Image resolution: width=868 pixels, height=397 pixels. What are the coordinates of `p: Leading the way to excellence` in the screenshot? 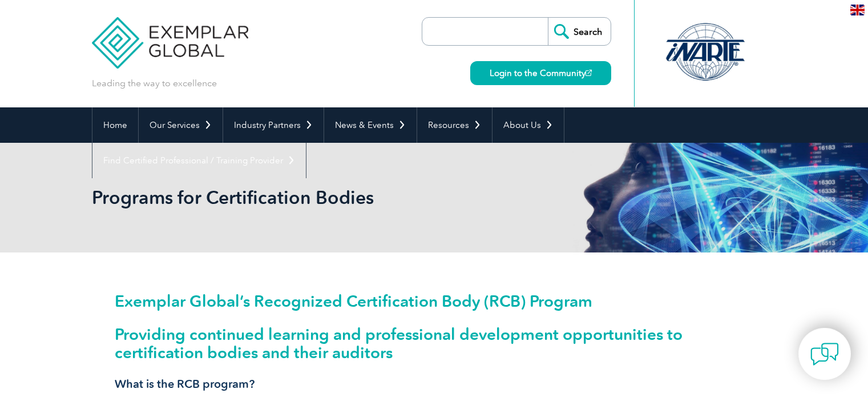 It's located at (154, 83).